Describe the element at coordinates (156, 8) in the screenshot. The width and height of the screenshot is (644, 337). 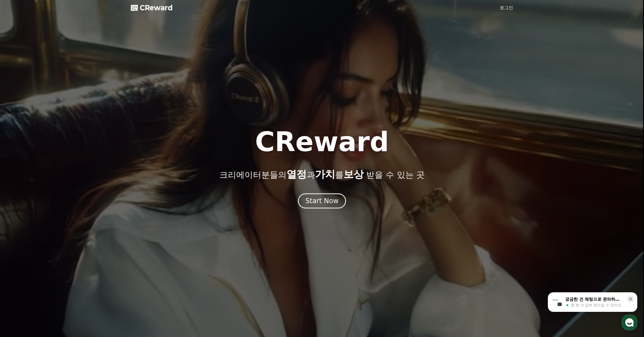
I see `span: CReward` at that location.